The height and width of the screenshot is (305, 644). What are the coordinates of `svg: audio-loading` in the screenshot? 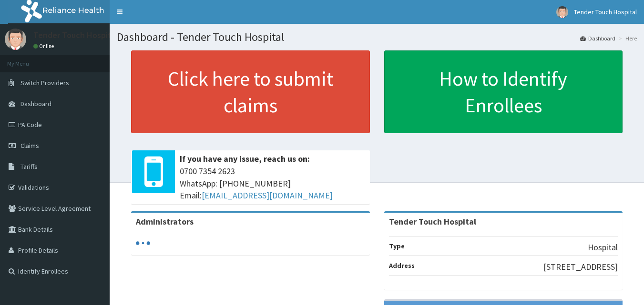 It's located at (143, 243).